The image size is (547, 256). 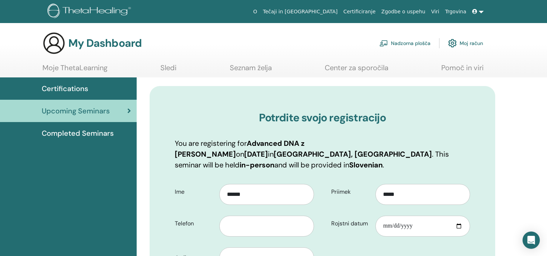 I want to click on b: in-person, so click(x=257, y=165).